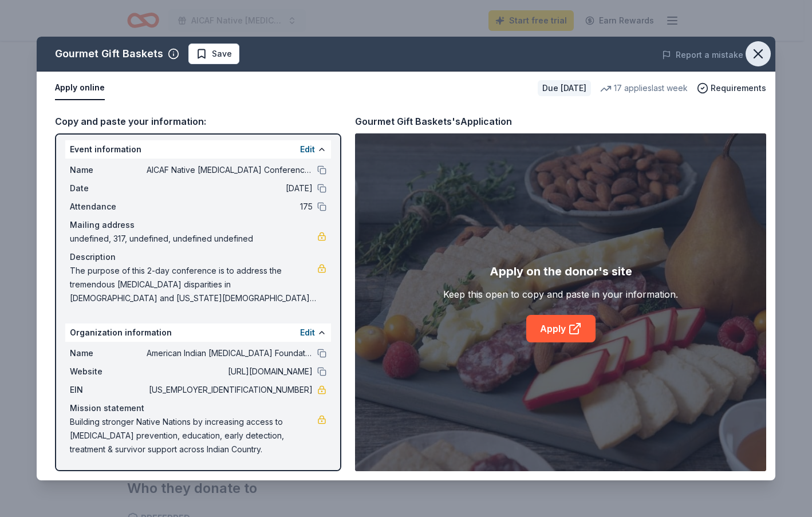 The image size is (812, 517). Describe the element at coordinates (229, 207) in the screenshot. I see `span: 175` at that location.